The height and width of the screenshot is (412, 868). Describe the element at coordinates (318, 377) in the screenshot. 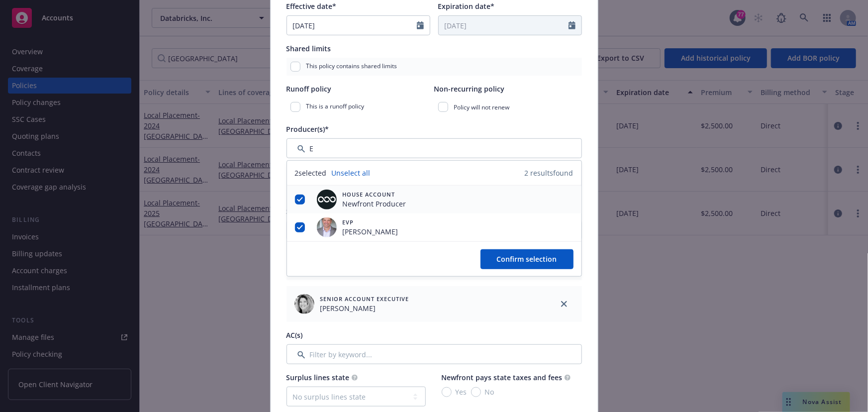

I see `span: Surplus lines state` at that location.